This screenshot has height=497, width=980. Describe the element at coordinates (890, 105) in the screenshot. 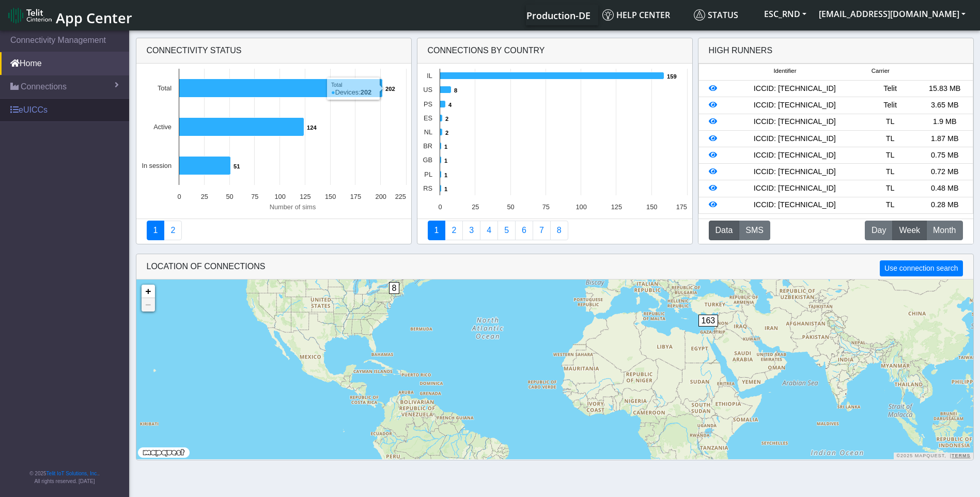

I see `div: Telit` at that location.